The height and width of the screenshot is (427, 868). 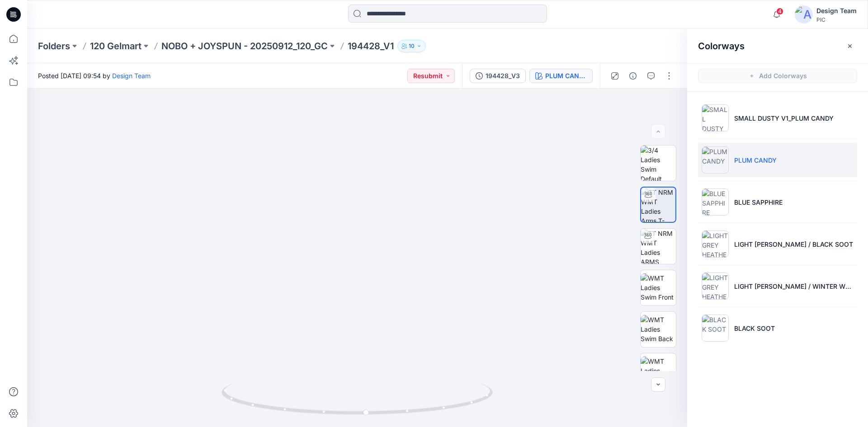 What do you see at coordinates (780, 11) in the screenshot?
I see `span: 4` at bounding box center [780, 11].